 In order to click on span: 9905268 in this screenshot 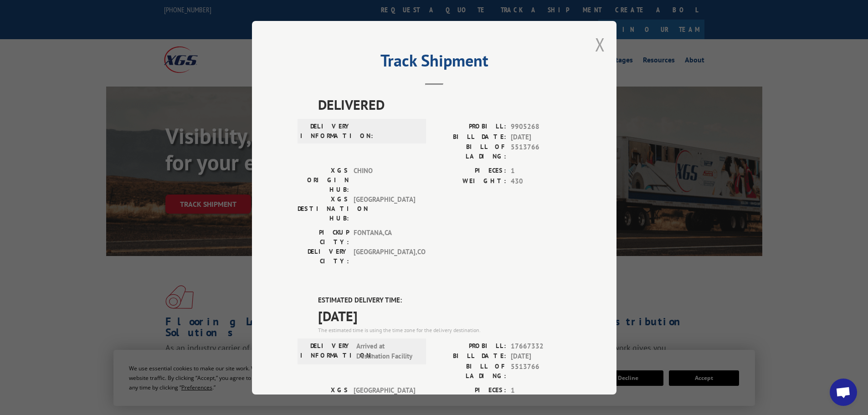, I will do `click(541, 126)`.